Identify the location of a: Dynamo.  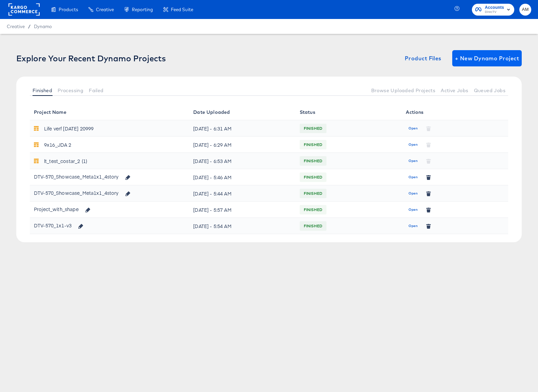
(43, 26).